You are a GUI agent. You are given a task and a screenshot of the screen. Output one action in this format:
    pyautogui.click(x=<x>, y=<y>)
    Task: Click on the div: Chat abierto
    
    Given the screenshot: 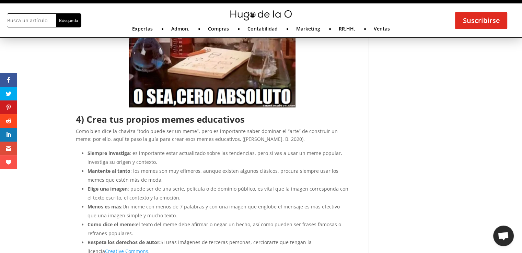 What is the action you would take?
    pyautogui.click(x=503, y=236)
    